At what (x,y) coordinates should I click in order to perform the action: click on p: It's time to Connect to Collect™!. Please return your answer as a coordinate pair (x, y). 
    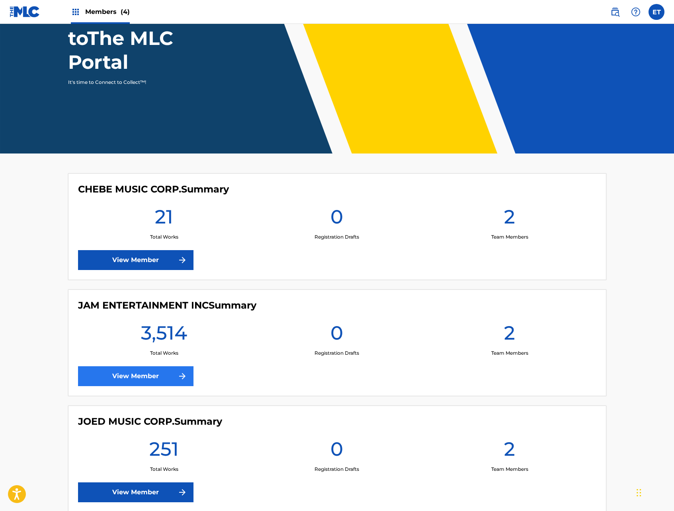
    Looking at the image, I should click on (137, 82).